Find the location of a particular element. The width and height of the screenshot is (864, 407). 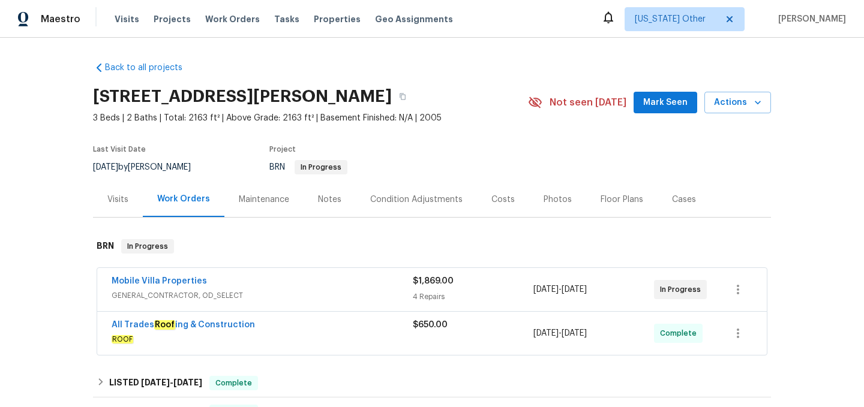

span: Project is located at coordinates (283, 149).